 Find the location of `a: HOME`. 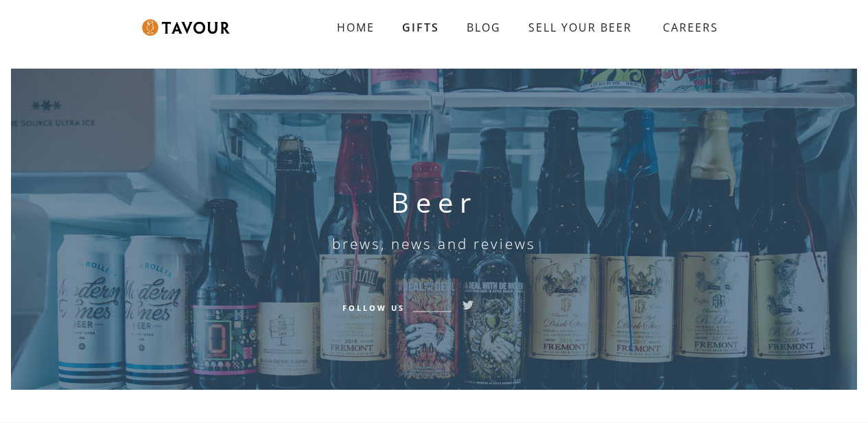

a: HOME is located at coordinates (356, 27).